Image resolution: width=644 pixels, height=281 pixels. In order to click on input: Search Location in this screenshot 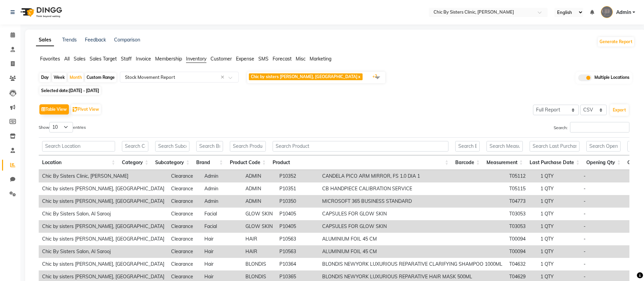, I will do `click(79, 146)`.